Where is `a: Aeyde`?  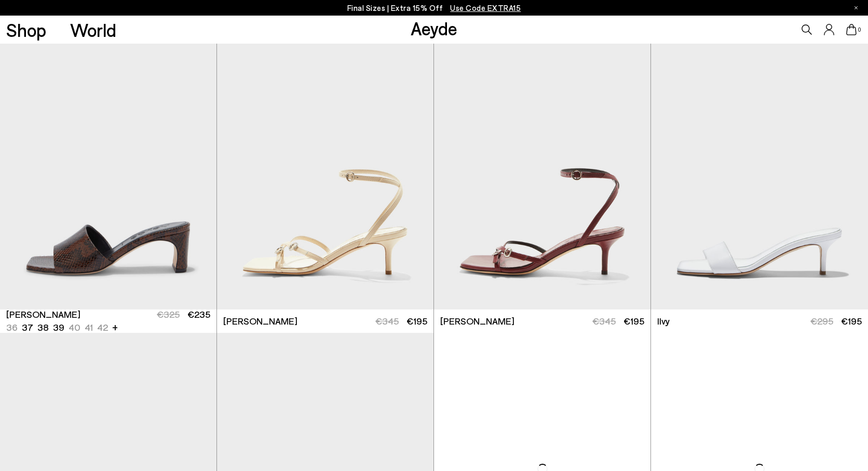
a: Aeyde is located at coordinates (434, 28).